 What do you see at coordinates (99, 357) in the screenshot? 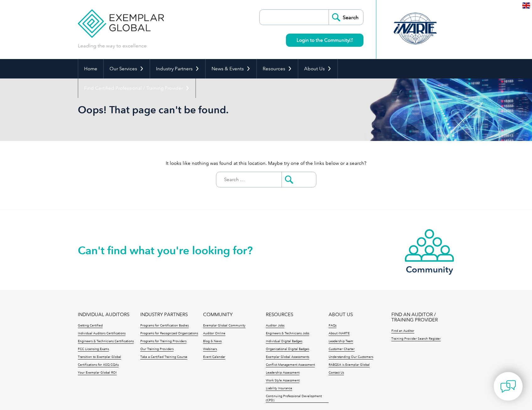
I see `a: Transition to Exemplar Global` at bounding box center [99, 357].